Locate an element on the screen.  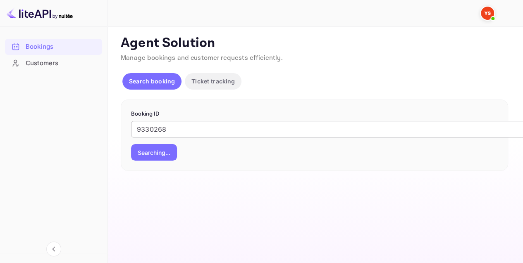
p: Search booking is located at coordinates (152, 81).